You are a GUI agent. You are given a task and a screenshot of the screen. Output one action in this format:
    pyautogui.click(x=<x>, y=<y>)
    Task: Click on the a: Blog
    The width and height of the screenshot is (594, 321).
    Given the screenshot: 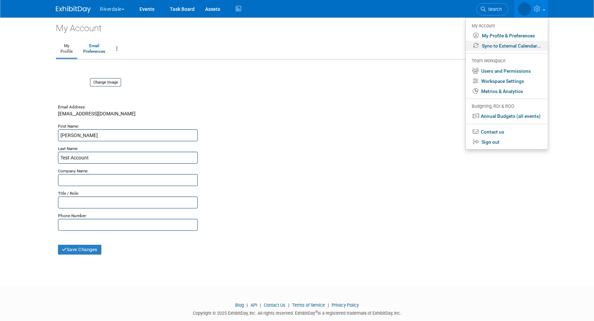 What is the action you would take?
    pyautogui.click(x=239, y=305)
    